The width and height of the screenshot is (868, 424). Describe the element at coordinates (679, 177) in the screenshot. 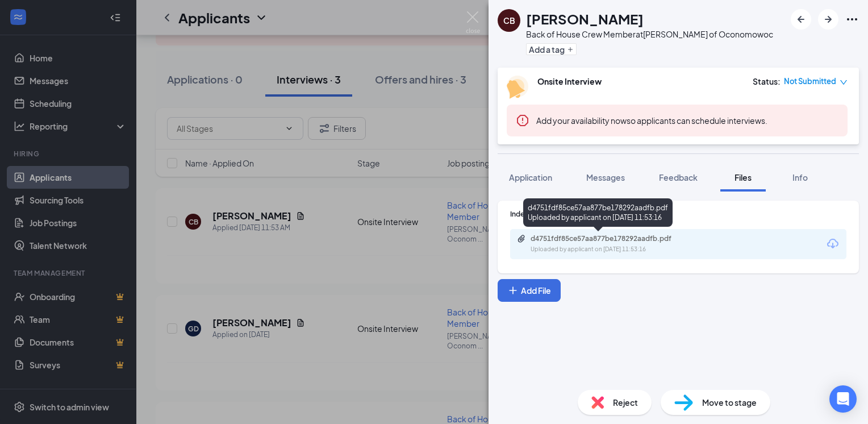

I see `span: Feedback` at that location.